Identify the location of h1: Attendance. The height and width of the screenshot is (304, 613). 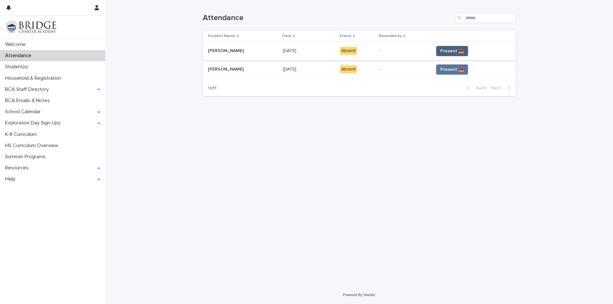
(328, 18).